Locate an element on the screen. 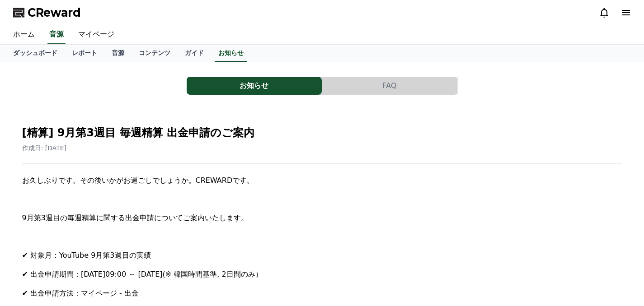 The height and width of the screenshot is (306, 644). button: FAQ is located at coordinates (389, 86).